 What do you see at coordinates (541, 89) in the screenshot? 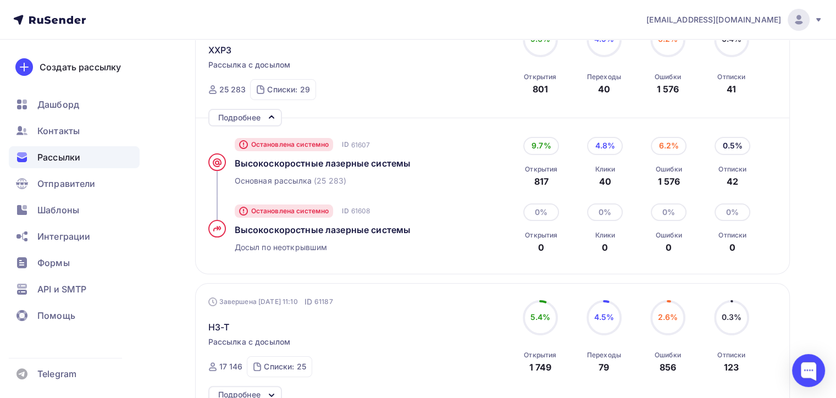
I see `div: 801` at bounding box center [541, 89].